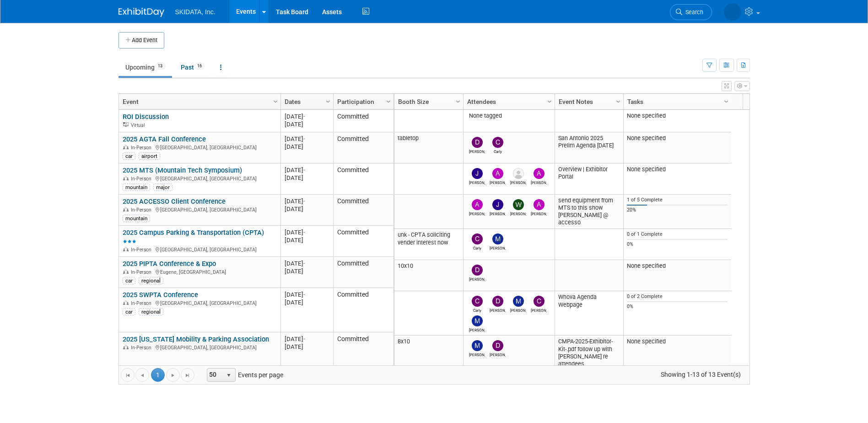 The image size is (868, 423). What do you see at coordinates (477, 270) in the screenshot?
I see `img: Damon Kessler` at bounding box center [477, 270].